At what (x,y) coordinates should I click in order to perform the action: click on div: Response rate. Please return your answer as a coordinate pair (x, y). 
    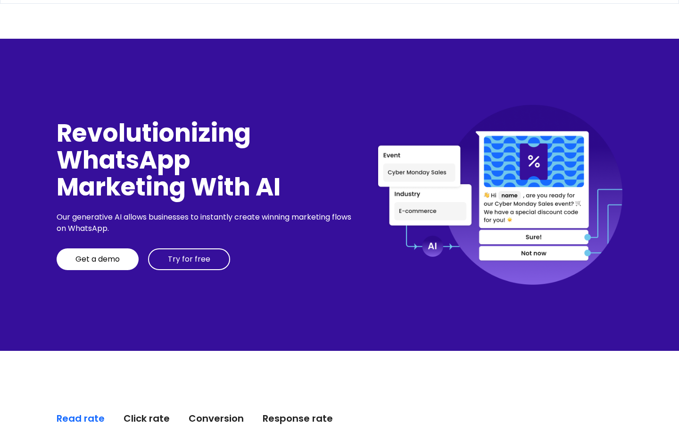
    Looking at the image, I should click on (298, 418).